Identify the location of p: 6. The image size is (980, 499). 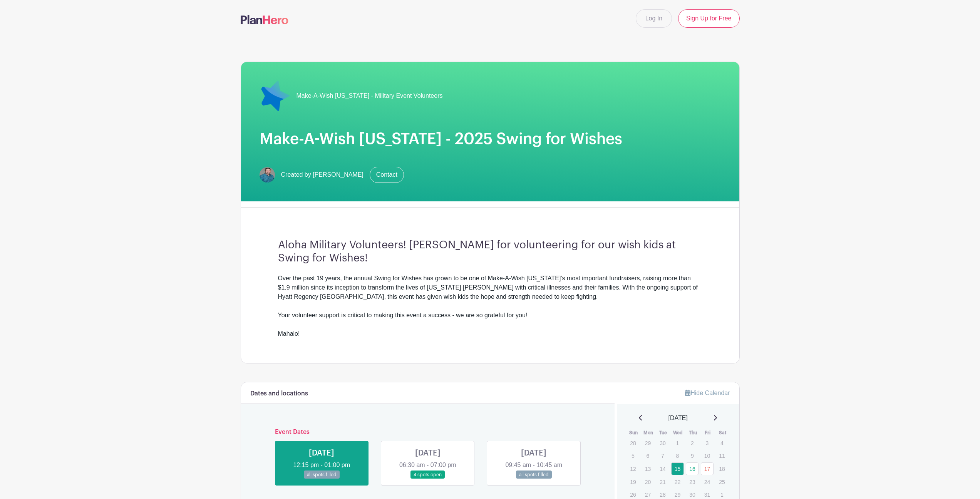
(648, 455).